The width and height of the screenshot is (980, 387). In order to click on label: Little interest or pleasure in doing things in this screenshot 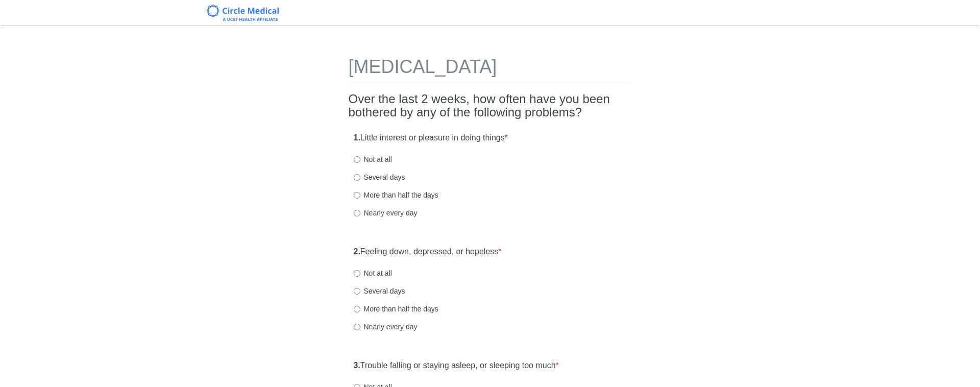, I will do `click(431, 138)`.